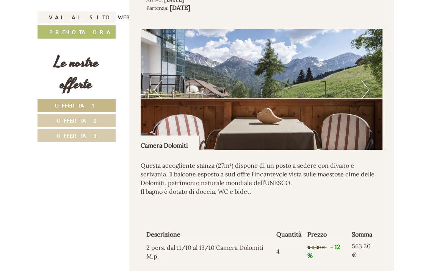 This screenshot has height=271, width=431. What do you see at coordinates (157, 8) in the screenshot?
I see `small: Partenza:` at bounding box center [157, 8].